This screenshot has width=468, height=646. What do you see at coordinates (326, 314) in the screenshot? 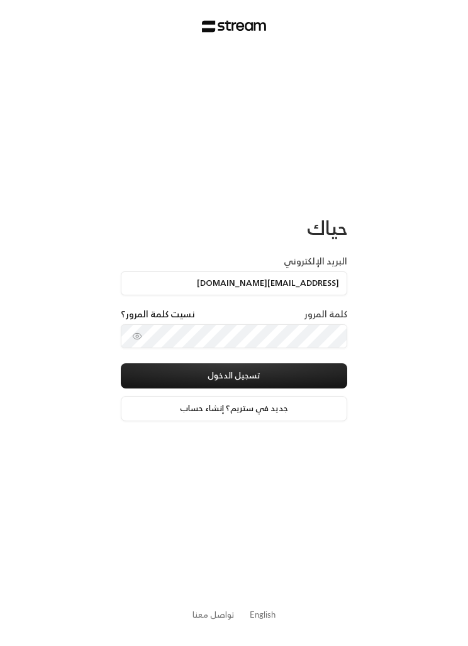
I see `label: كلمة المرور` at bounding box center [326, 314].